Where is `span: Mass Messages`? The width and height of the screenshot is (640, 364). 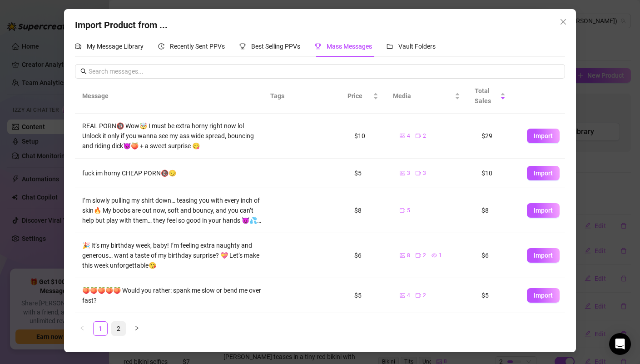
span: Mass Messages is located at coordinates (349, 46).